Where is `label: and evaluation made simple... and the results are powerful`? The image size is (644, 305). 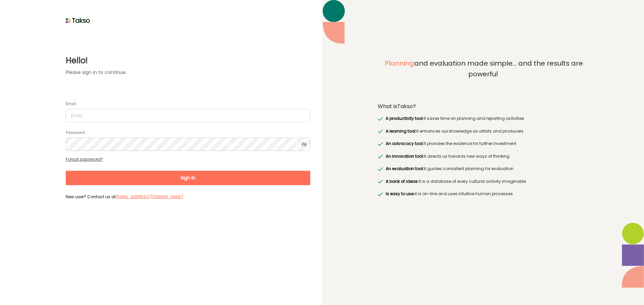
label: and evaluation made simple... and the results are powerful is located at coordinates (483, 76).